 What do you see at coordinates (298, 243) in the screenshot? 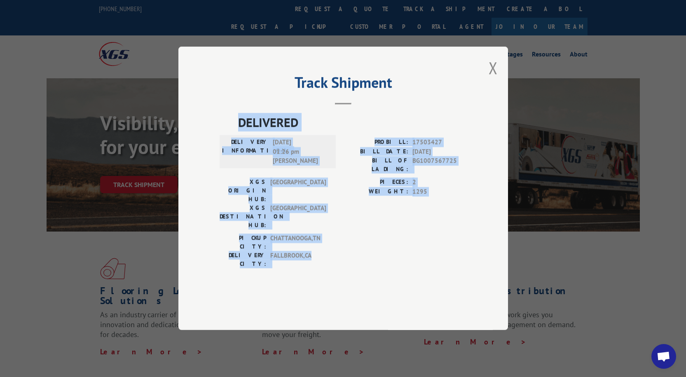
I see `span: CHATTANOOGA , TN` at bounding box center [298, 243].